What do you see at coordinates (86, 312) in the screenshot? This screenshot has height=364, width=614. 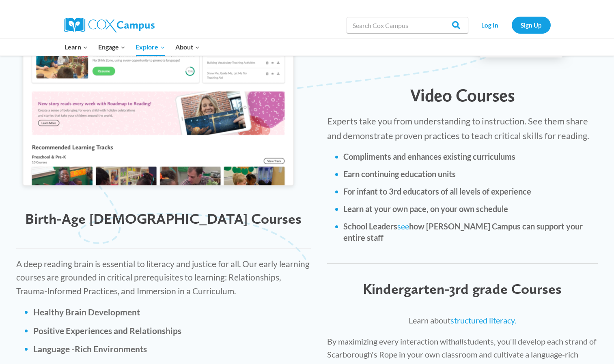 I see `strong: Healthy Brain Development` at bounding box center [86, 312].